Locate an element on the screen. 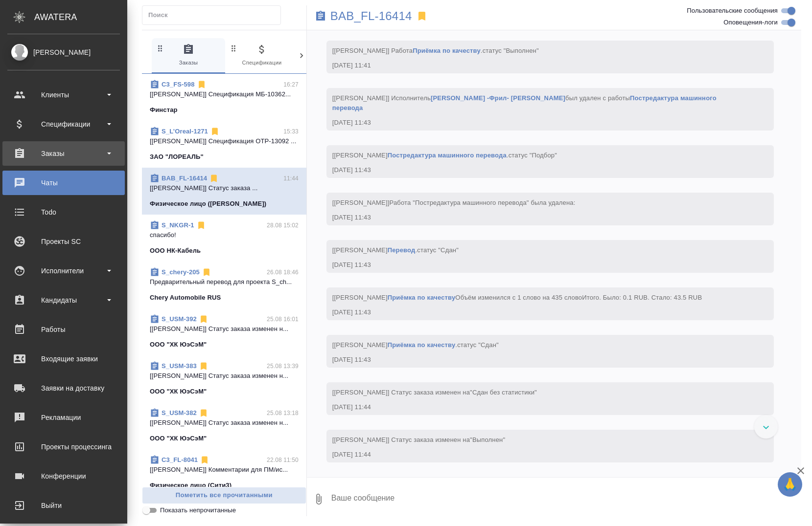 The width and height of the screenshot is (812, 526). p: 16:27 is located at coordinates (291, 84).